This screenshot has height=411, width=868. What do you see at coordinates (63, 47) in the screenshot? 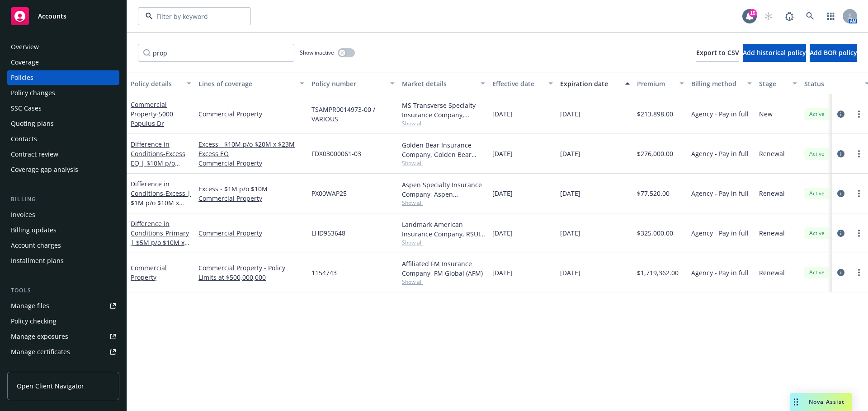
I see `a: Overview` at bounding box center [63, 47].